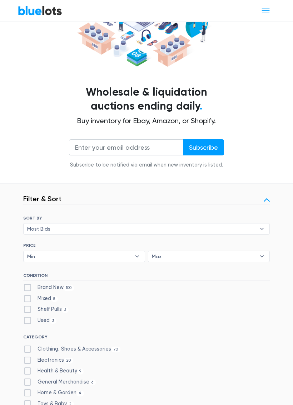 The height and width of the screenshot is (405, 293). Describe the element at coordinates (266, 10) in the screenshot. I see `button: Toggle navigation` at that location.